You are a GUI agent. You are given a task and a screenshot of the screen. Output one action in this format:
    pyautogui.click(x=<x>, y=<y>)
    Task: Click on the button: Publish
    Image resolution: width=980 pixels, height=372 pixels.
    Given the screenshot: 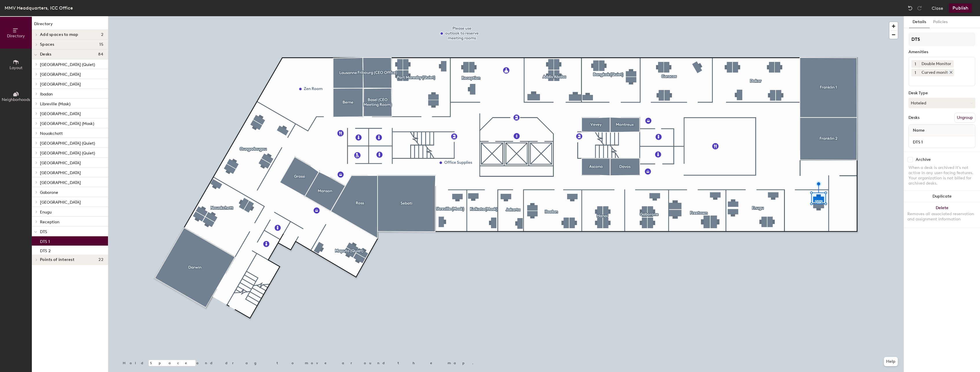 What is the action you would take?
    pyautogui.click(x=960, y=8)
    